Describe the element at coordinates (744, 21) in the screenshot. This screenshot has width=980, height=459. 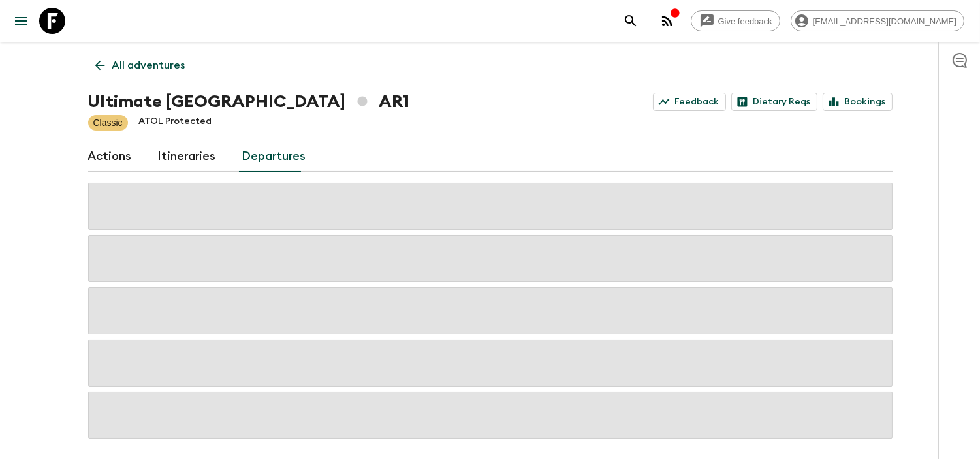
I see `span: Give feedback` at that location.